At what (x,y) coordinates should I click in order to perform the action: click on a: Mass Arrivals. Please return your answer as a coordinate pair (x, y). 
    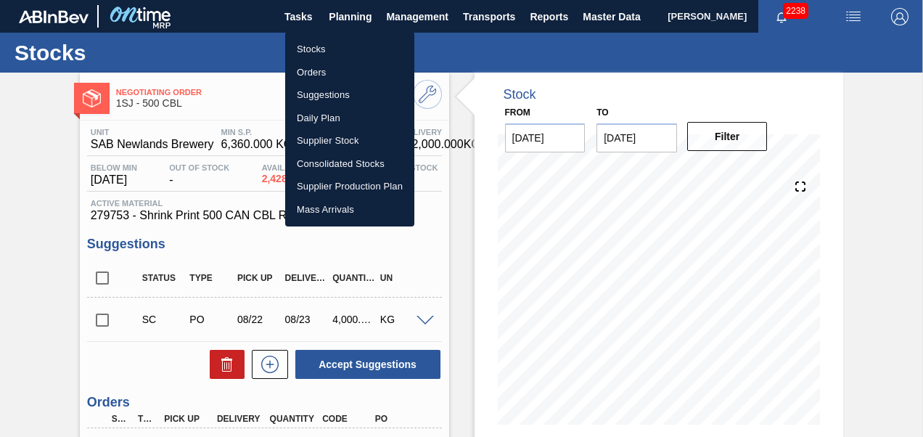
    Looking at the image, I should click on (350, 210).